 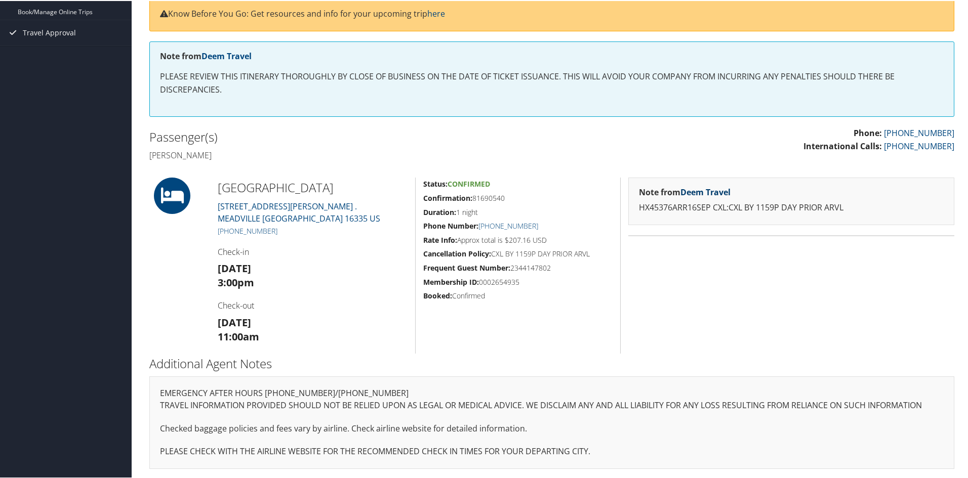 I want to click on strong: Membership ID:, so click(x=451, y=281).